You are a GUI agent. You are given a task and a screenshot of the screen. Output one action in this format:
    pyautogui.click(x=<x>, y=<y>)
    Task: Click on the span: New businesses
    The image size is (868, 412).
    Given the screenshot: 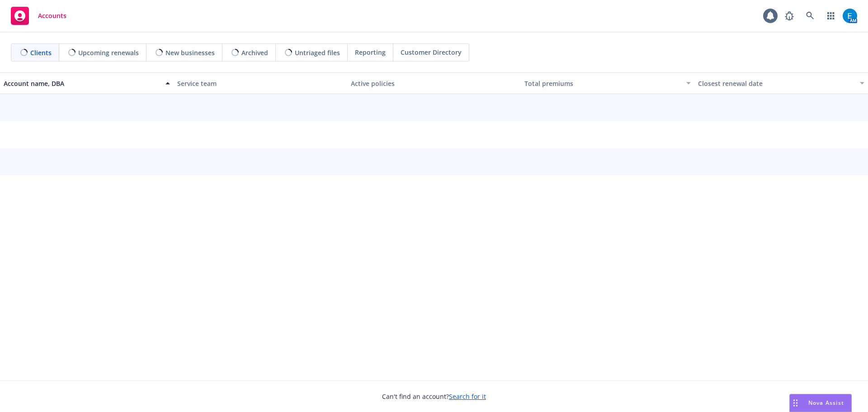 What is the action you would take?
    pyautogui.click(x=190, y=52)
    